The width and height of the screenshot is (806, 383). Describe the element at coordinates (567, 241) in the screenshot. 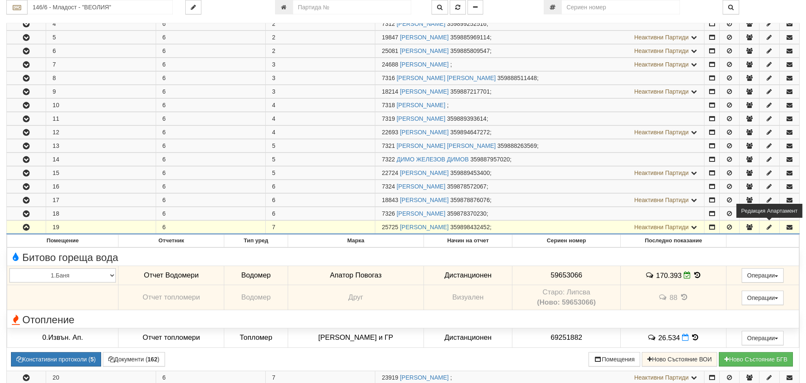

I see `th: Сериен номер` at that location.